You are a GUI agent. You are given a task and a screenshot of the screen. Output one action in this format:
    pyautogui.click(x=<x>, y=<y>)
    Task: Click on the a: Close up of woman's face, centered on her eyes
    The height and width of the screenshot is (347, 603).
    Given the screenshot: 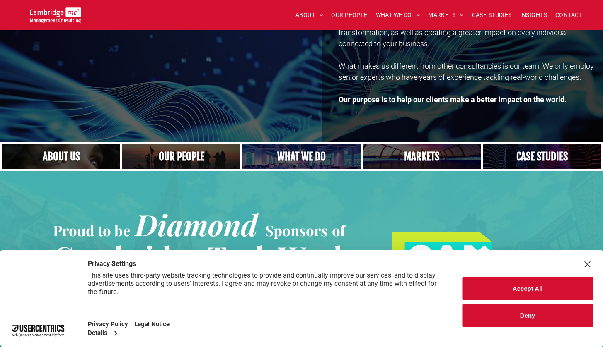 What is the action you would take?
    pyautogui.click(x=61, y=157)
    